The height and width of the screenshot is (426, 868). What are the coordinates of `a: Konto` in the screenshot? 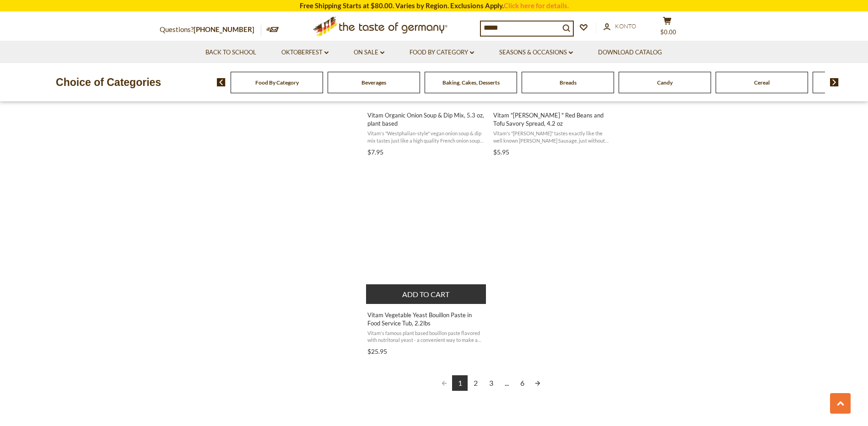 It's located at (620, 27).